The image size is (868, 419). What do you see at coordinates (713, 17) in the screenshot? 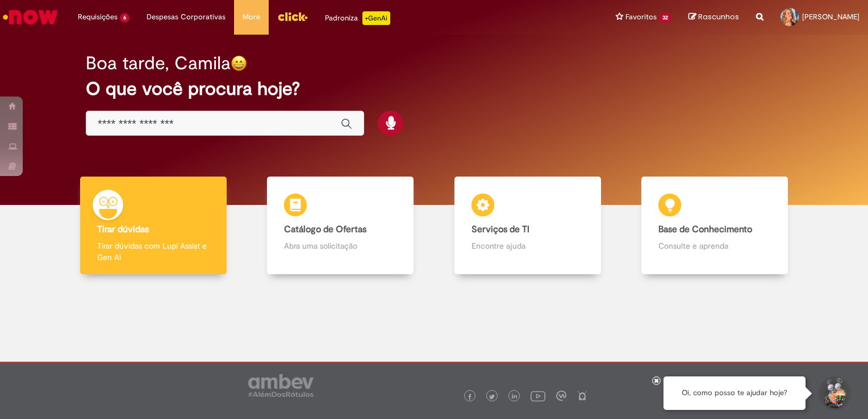
I see `a: Rascunhos` at bounding box center [713, 17].